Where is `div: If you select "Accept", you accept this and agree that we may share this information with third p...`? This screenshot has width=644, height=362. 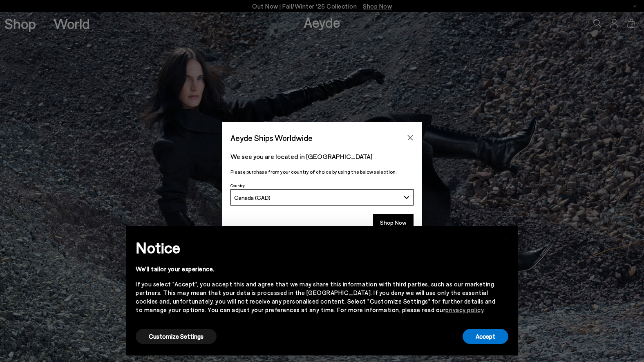 div: If you select "Accept", you accept this and agree that we may share this information with third p... is located at coordinates (315, 297).